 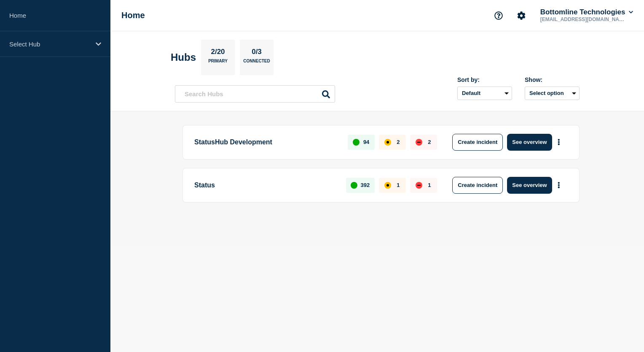 What do you see at coordinates (485, 80) in the screenshot?
I see `div: Sort by:` at bounding box center [485, 80].